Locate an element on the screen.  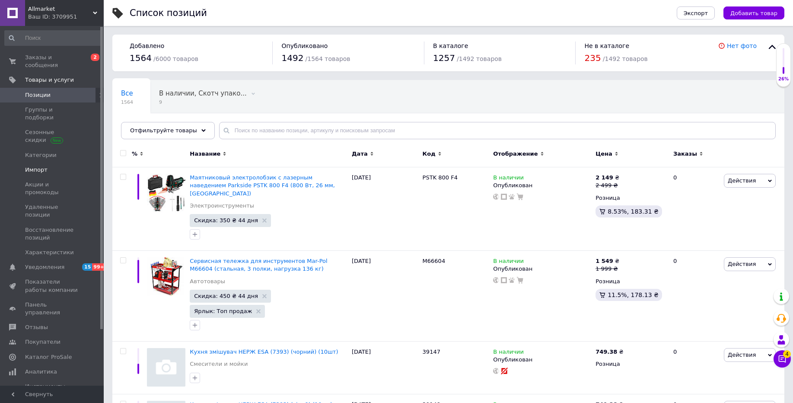
span: Экспорт is located at coordinates (696, 13).